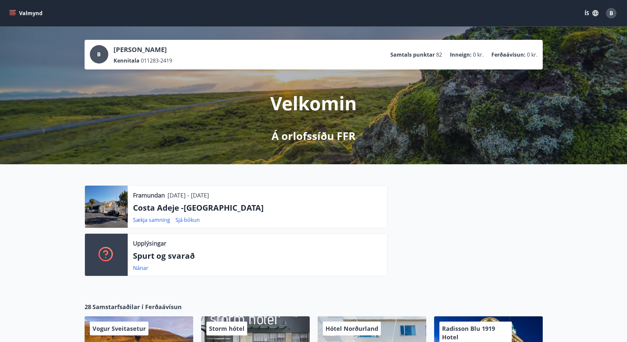  What do you see at coordinates (313, 103) in the screenshot?
I see `p: Velkomin` at bounding box center [313, 103].